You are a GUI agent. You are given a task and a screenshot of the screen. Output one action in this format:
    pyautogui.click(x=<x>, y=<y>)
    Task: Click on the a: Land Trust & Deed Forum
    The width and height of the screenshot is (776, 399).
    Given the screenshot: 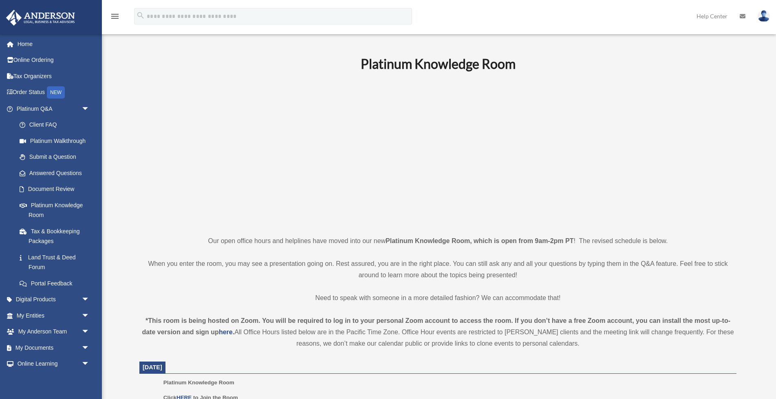 What is the action you would take?
    pyautogui.click(x=57, y=262)
    